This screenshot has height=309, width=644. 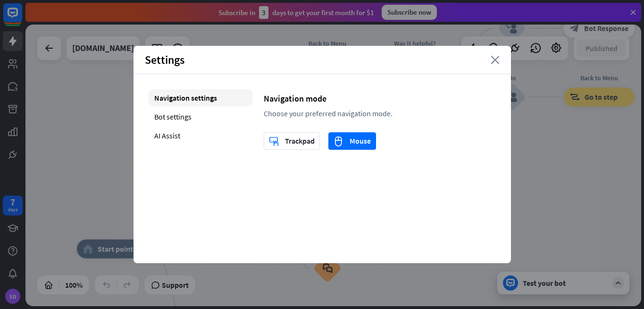 I want to click on div: Mouse, so click(x=352, y=141).